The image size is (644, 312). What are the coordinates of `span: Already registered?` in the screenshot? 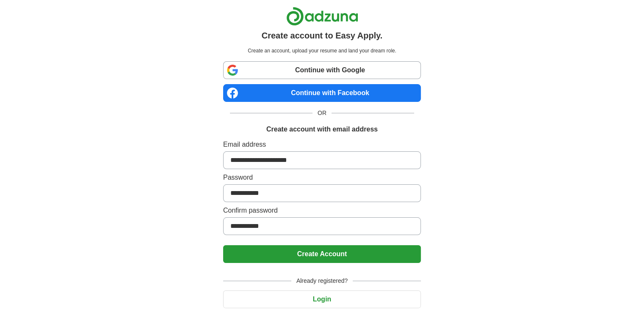 It's located at (321, 281).